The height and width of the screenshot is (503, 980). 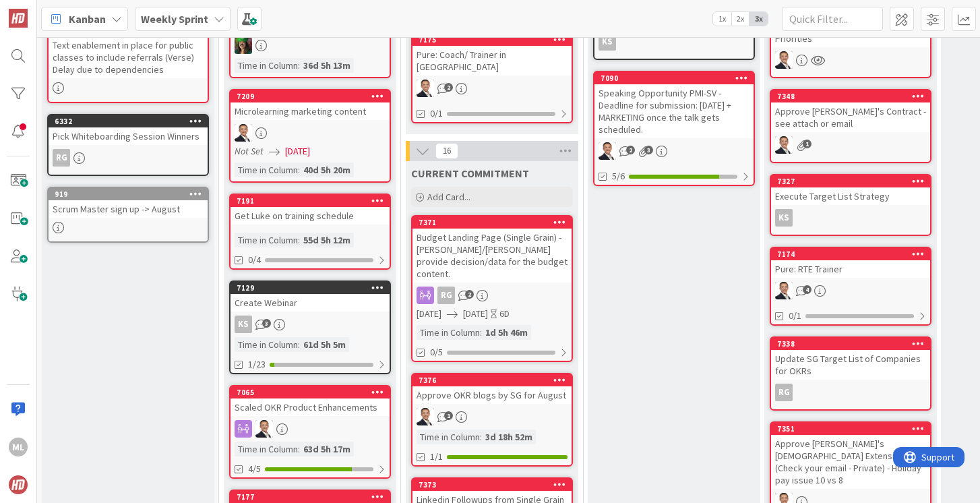 What do you see at coordinates (494, 381) in the screenshot?
I see `div: 7376` at bounding box center [494, 381].